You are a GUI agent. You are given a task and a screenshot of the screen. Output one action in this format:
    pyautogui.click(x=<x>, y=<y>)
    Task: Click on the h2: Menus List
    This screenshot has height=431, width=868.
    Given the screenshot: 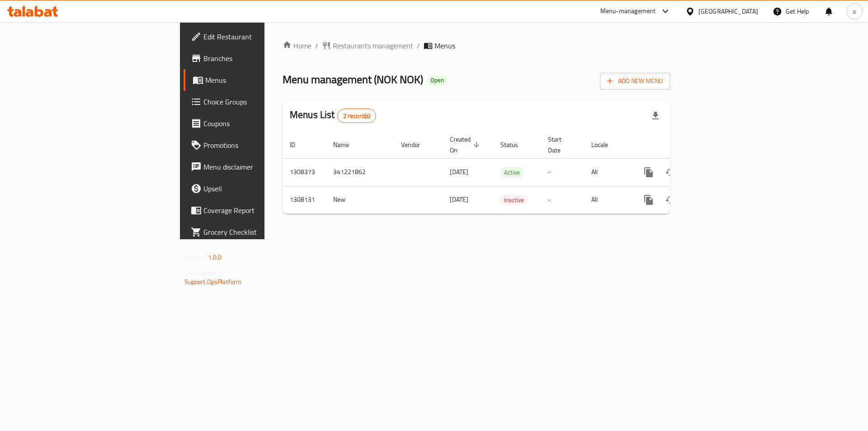 What is the action you would take?
    pyautogui.click(x=332, y=115)
    